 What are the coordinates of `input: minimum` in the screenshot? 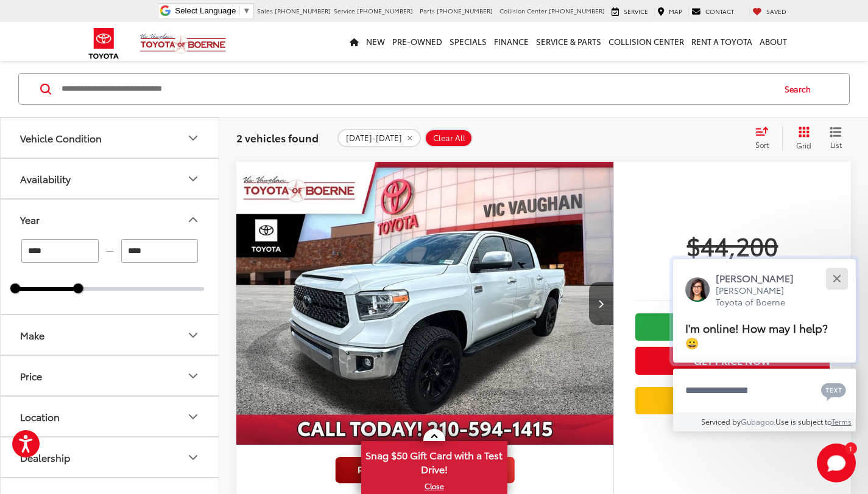 It's located at (59, 251).